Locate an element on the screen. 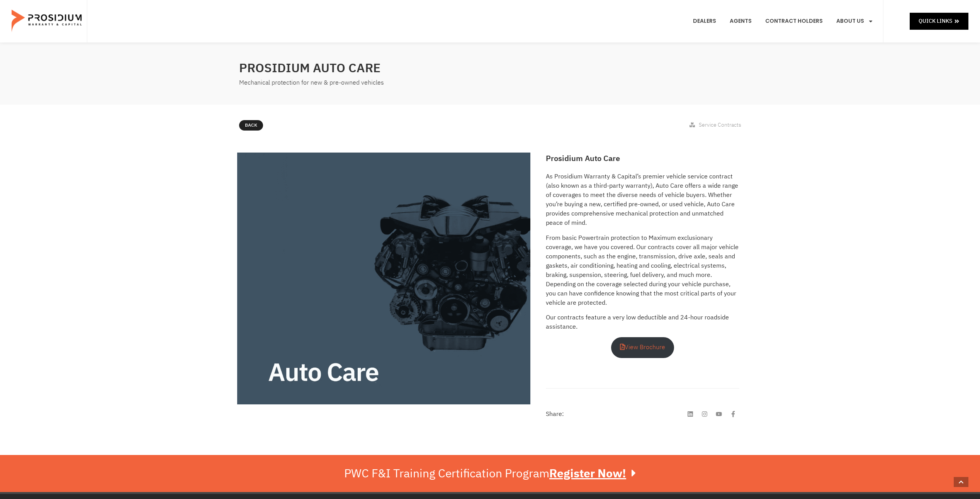  a: Dealers is located at coordinates (705, 21).